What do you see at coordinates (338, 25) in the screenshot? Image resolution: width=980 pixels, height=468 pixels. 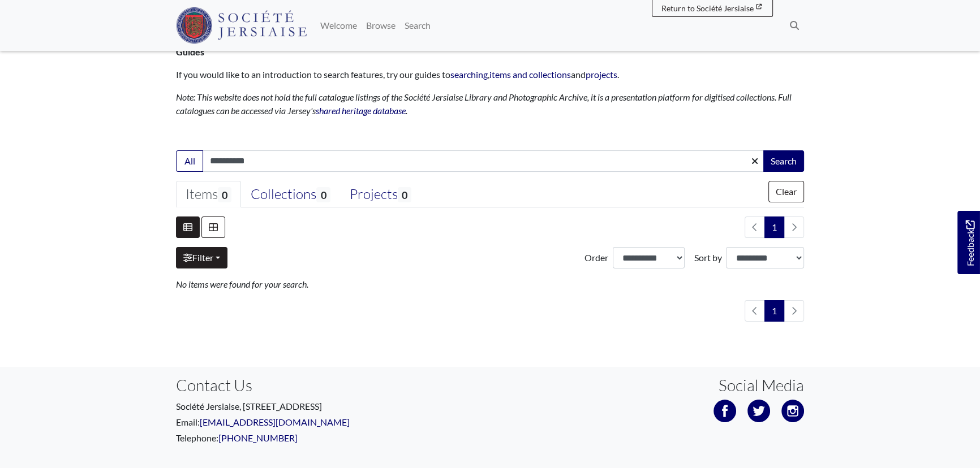 I see `a: Welcome` at bounding box center [338, 25].